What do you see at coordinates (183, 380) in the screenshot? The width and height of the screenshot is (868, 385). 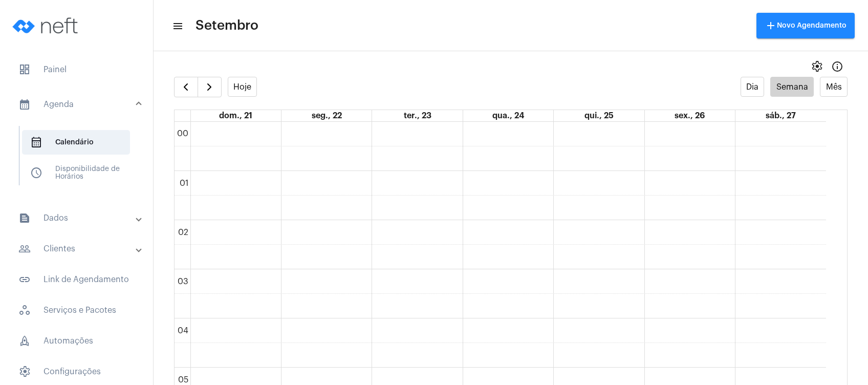 I see `div: 05` at bounding box center [183, 380].